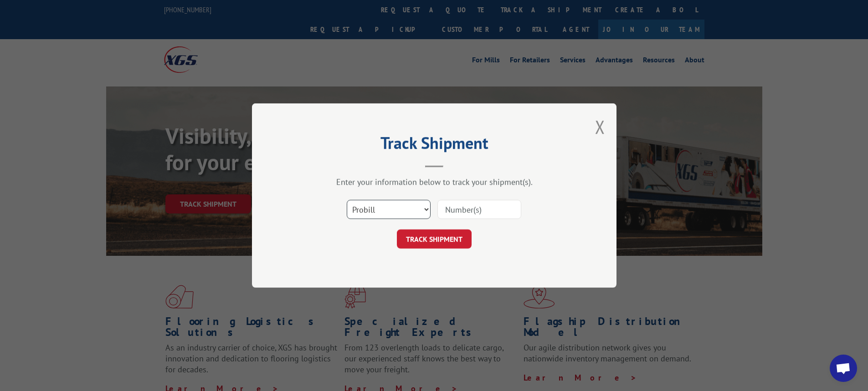 The image size is (868, 391). Describe the element at coordinates (844, 368) in the screenshot. I see `div: Open chat` at that location.